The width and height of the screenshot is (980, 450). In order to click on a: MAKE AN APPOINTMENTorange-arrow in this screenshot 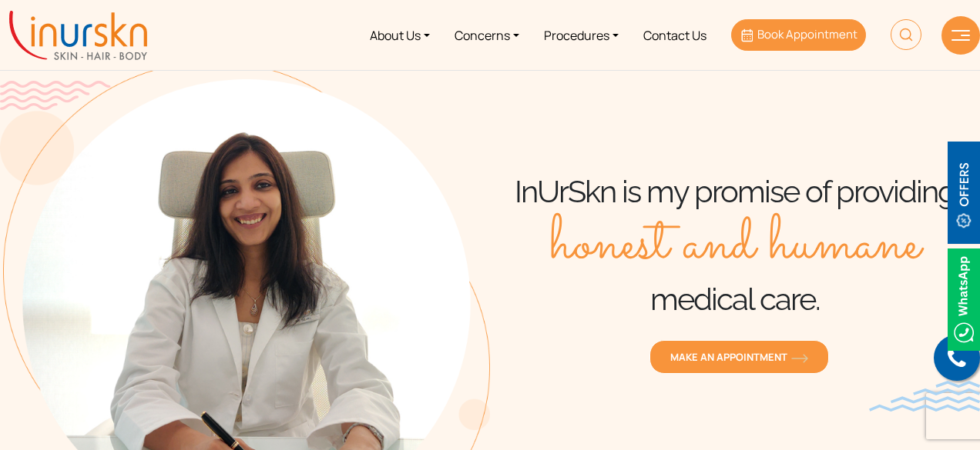, I will do `click(739, 357)`.